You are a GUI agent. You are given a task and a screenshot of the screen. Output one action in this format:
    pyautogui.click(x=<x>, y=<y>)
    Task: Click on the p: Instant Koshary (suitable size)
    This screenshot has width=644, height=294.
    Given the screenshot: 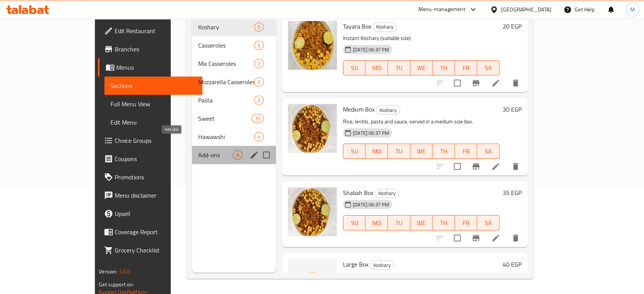 What is the action you would take?
    pyautogui.click(x=421, y=38)
    